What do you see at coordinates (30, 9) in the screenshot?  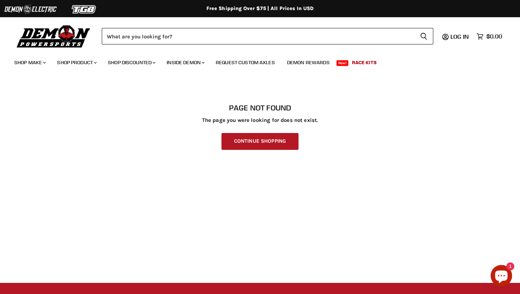 I see `img: Demon Electric Logo 2` at bounding box center [30, 9].